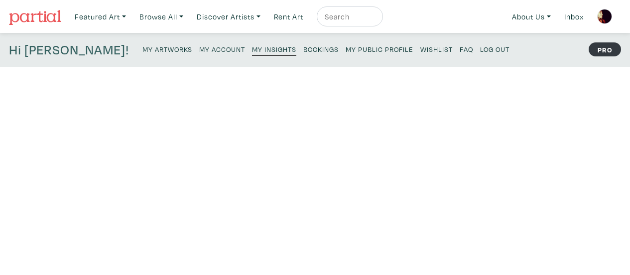  I want to click on a: Log Out, so click(495, 48).